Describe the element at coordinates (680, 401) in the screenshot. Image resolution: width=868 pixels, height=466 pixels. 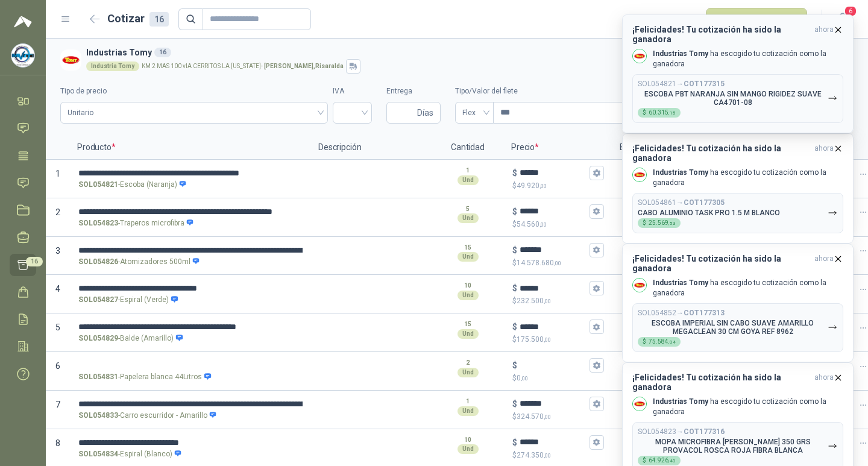
I see `b: Industrias Tomy` at that location.